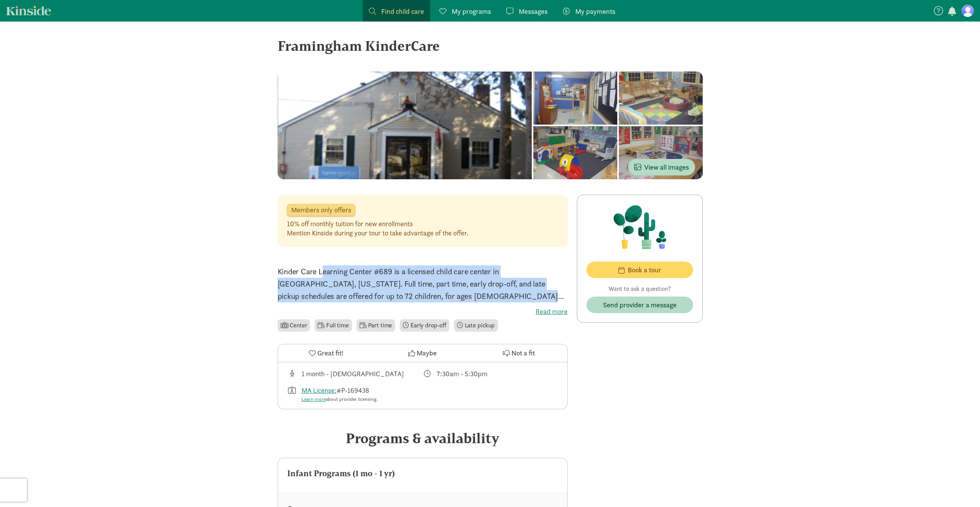 This screenshot has height=507, width=980. Describe the element at coordinates (424, 326) in the screenshot. I see `li: Early drop-off` at that location.